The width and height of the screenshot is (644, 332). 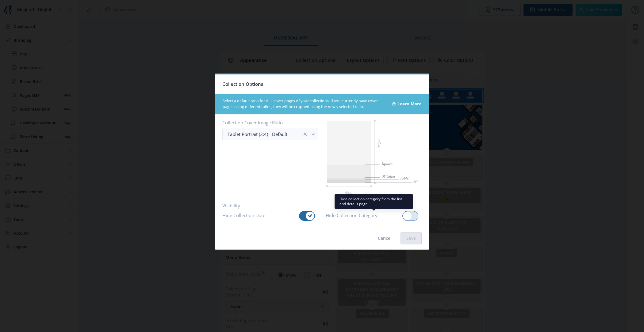 What do you see at coordinates (268, 123) in the screenshot?
I see `label: Collection Cover Image Ratio` at bounding box center [268, 123].